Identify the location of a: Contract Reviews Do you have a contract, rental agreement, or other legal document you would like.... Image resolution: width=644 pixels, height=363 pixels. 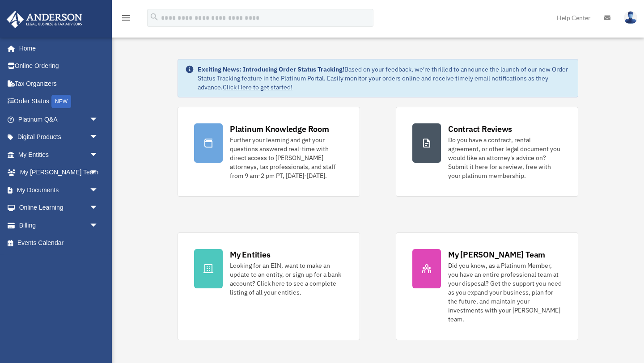
(487, 151).